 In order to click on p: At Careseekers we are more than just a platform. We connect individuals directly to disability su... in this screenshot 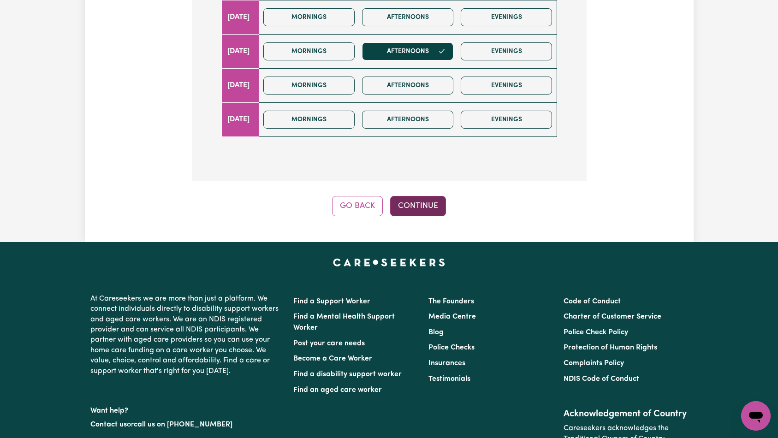, I will do `click(186, 335)`.